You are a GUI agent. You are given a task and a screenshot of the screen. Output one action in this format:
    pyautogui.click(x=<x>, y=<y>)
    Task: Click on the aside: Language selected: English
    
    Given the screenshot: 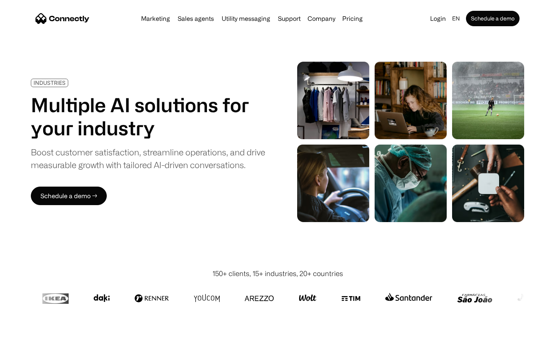 What is the action you would take?
    pyautogui.click(x=27, y=338)
    